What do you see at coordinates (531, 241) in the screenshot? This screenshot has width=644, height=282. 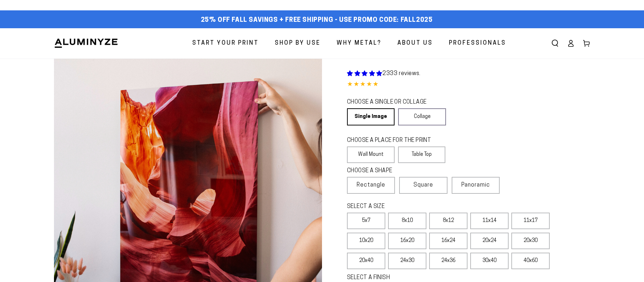 I see `label: 20x30` at bounding box center [531, 241].